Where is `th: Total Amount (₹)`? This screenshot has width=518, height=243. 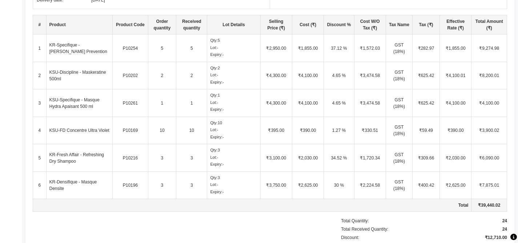
th: Total Amount (₹) is located at coordinates (489, 25).